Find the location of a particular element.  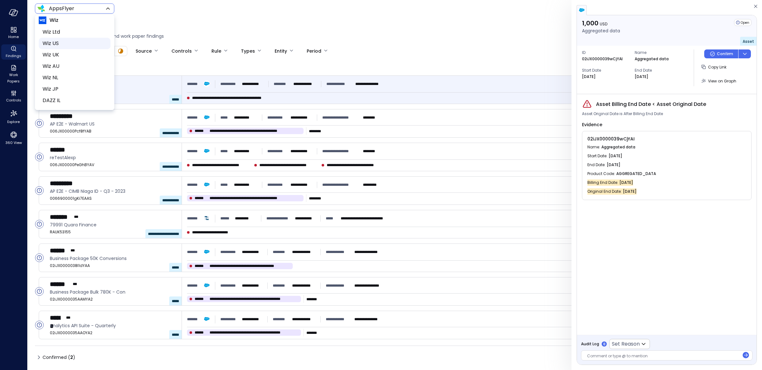

li: Wiz AU is located at coordinates (75, 66).